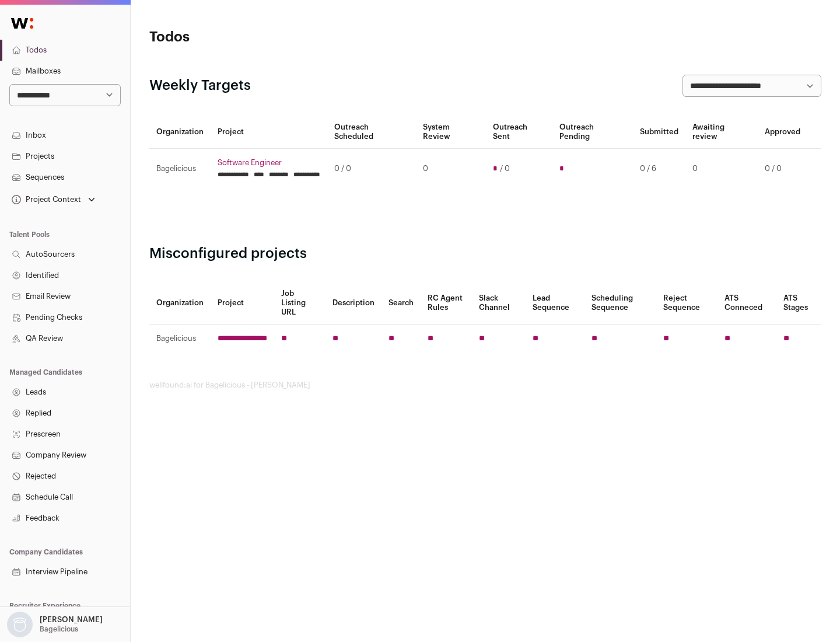 The width and height of the screenshot is (840, 642). I want to click on th: Scheduling Sequence, so click(620, 303).